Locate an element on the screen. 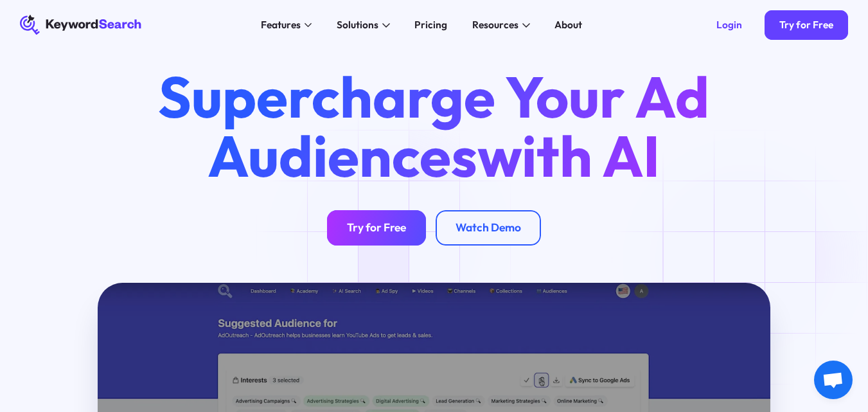  h1: Supercharge Your Ad Audiences is located at coordinates (434, 126).